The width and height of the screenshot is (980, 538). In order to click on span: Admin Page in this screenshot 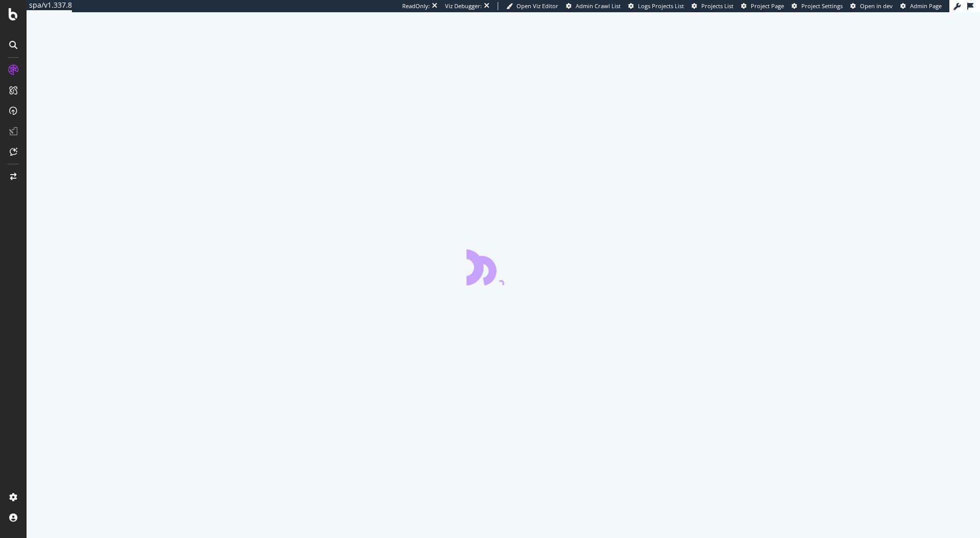, I will do `click(926, 6)`.